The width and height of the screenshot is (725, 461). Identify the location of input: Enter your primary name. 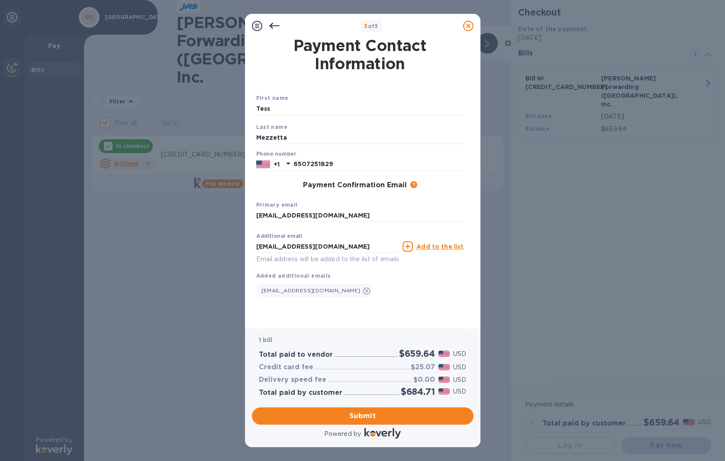
(360, 216).